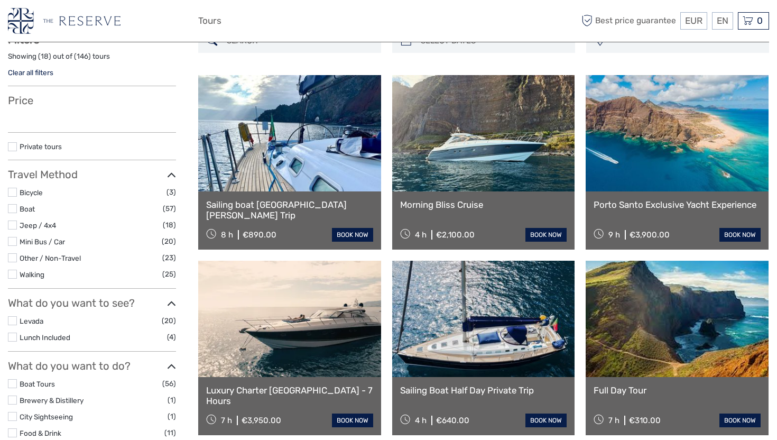 Image resolution: width=777 pixels, height=440 pixels. Describe the element at coordinates (170, 433) in the screenshot. I see `span: (11)` at that location.